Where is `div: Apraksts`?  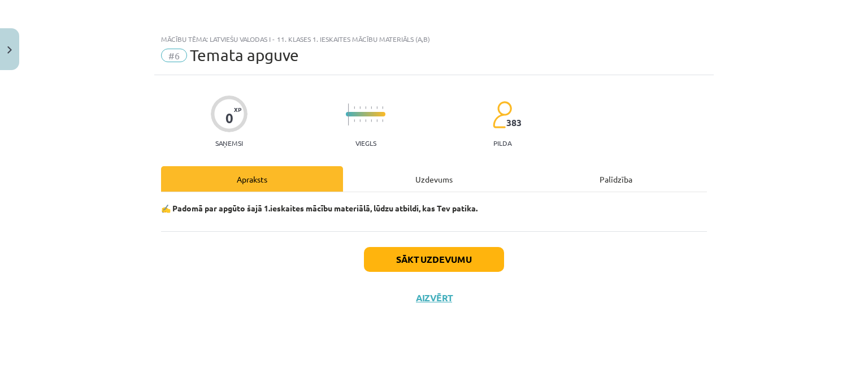 div: Apraksts is located at coordinates (252, 179).